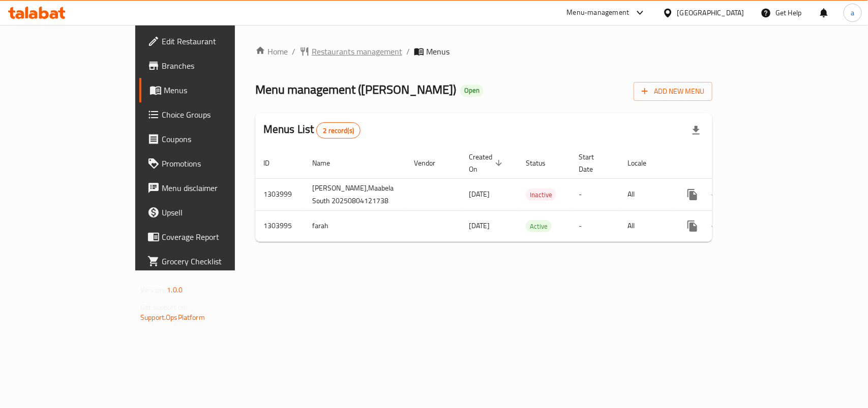  What do you see at coordinates (273, 163) in the screenshot?
I see `span: ID` at bounding box center [273, 163].